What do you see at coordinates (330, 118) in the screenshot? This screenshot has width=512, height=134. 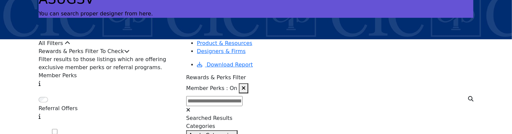 I see `div: Searched Results` at bounding box center [330, 118].